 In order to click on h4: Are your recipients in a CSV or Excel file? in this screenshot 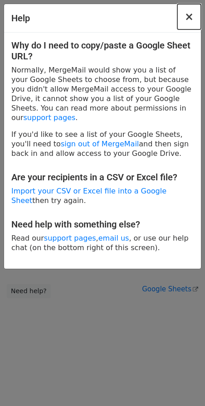, I will do `click(102, 177)`.